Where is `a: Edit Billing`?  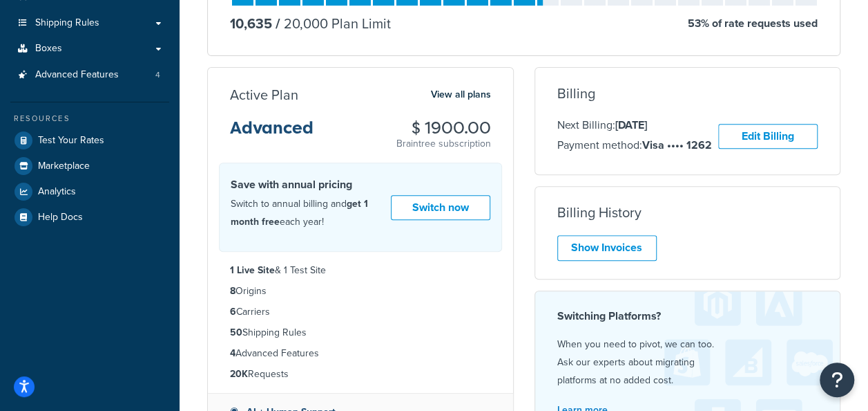 a: Edit Billing is located at coordinates (768, 136).